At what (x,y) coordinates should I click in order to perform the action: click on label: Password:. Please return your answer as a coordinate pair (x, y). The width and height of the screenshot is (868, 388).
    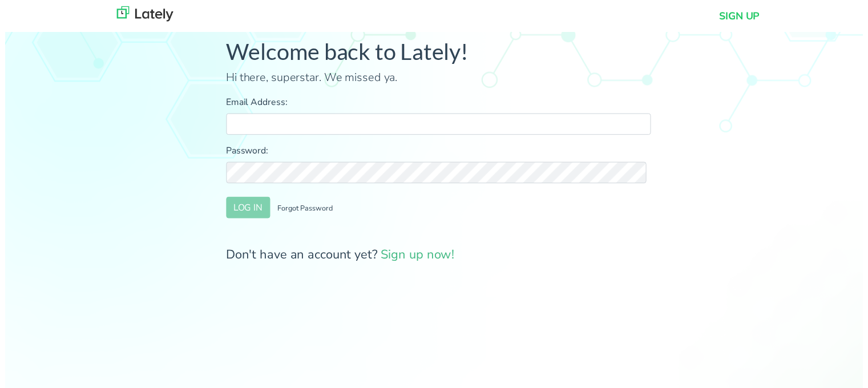
    Looking at the image, I should click on (438, 152).